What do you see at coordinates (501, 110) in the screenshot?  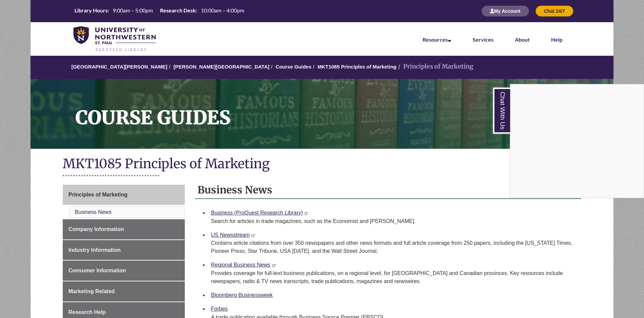 I see `a: Chat With Us` at bounding box center [501, 110].